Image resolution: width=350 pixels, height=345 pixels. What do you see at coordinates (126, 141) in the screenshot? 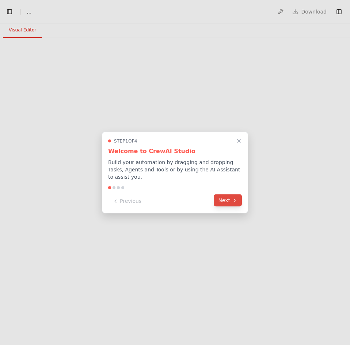
I see `span: Step 1 of 4` at bounding box center [126, 141].